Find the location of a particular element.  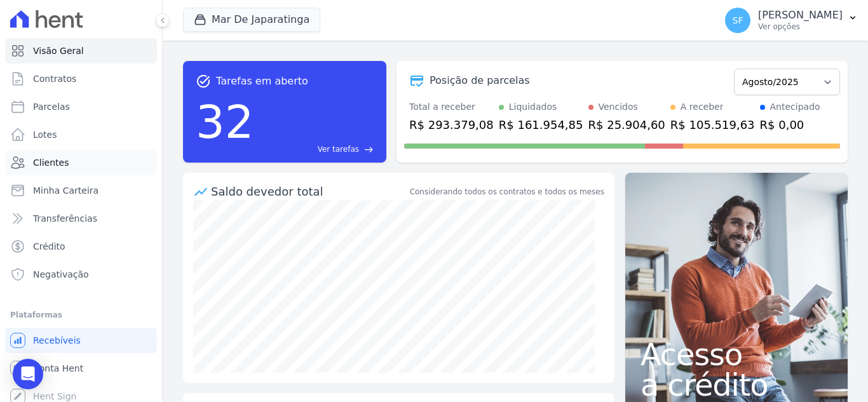

div: 32 is located at coordinates (225, 122).